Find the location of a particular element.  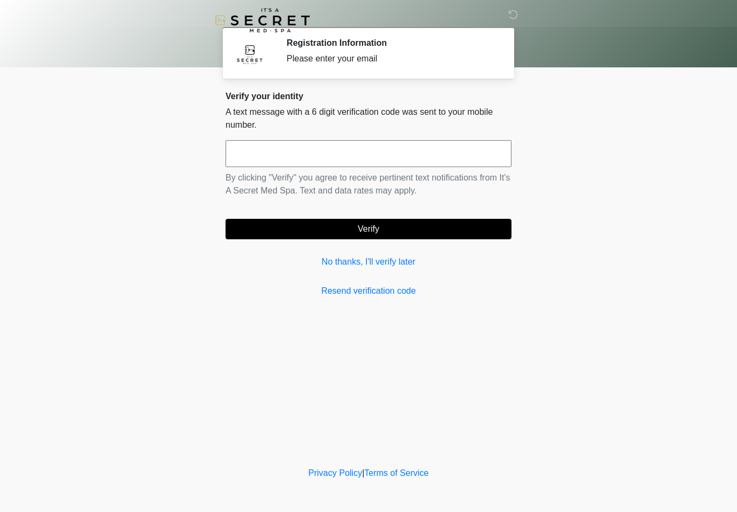

a: Terms of Service is located at coordinates (396, 473).